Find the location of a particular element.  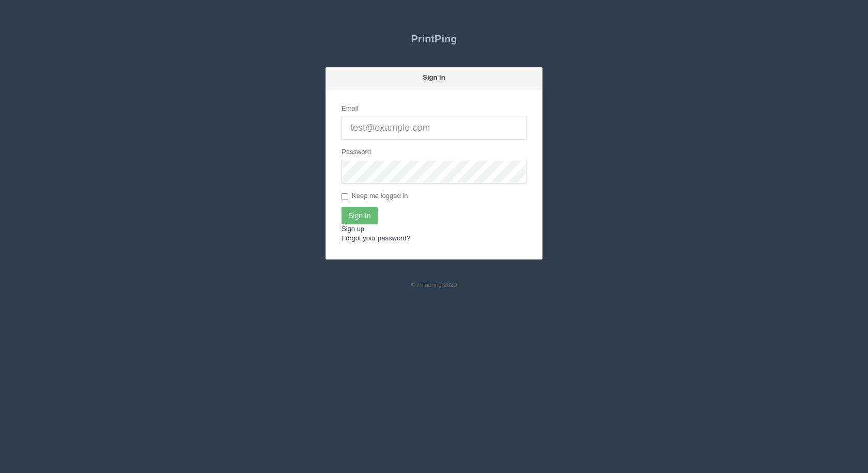

input: test@example.com is located at coordinates (434, 127).